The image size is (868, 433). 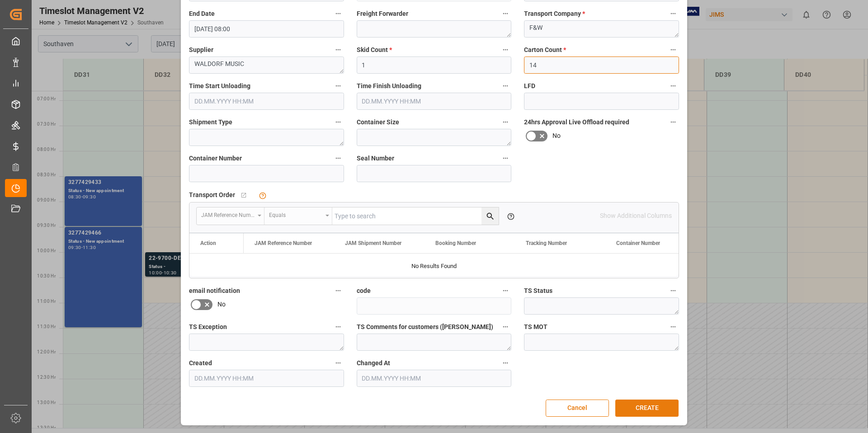 What do you see at coordinates (505, 122) in the screenshot?
I see `button: Container Size` at bounding box center [505, 122].